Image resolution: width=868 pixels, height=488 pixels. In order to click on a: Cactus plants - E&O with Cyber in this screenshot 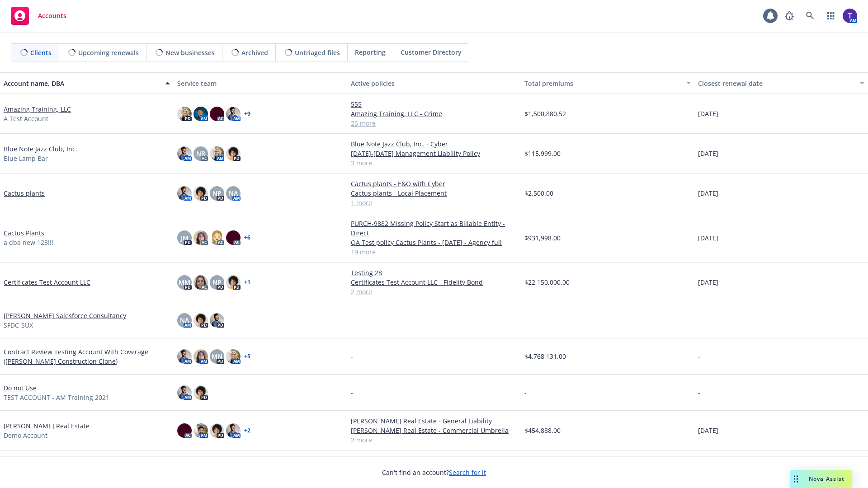, I will do `click(434, 184)`.